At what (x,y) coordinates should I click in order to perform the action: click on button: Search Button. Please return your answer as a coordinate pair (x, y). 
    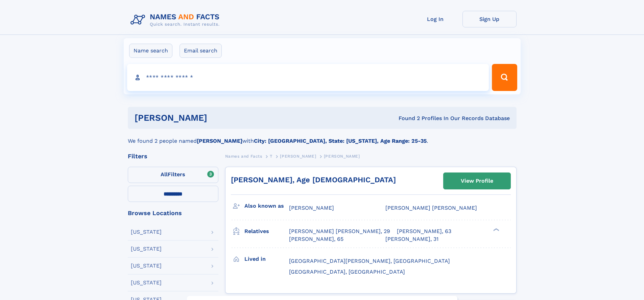
    Looking at the image, I should click on (504, 78).